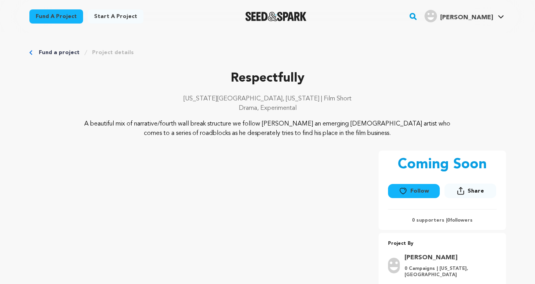 The width and height of the screenshot is (535, 284). I want to click on p: Coming Soon, so click(442, 165).